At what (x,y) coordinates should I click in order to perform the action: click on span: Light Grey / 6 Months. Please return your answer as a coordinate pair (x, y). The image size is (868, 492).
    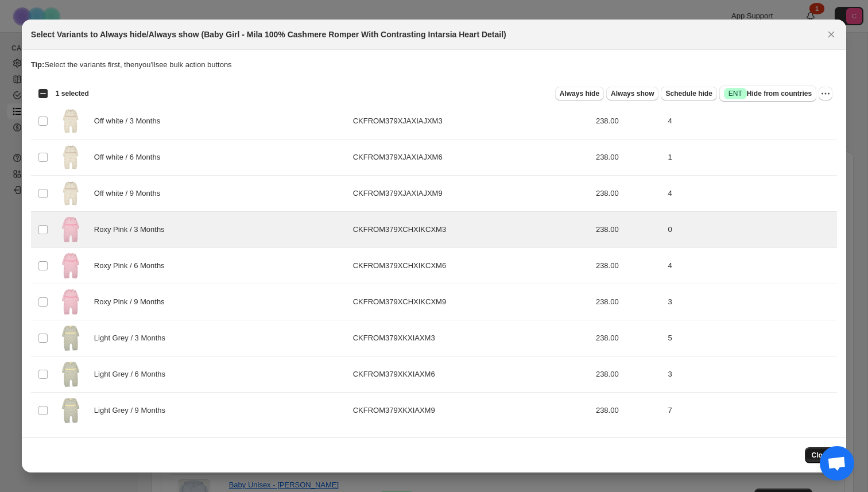
    Looking at the image, I should click on (133, 374).